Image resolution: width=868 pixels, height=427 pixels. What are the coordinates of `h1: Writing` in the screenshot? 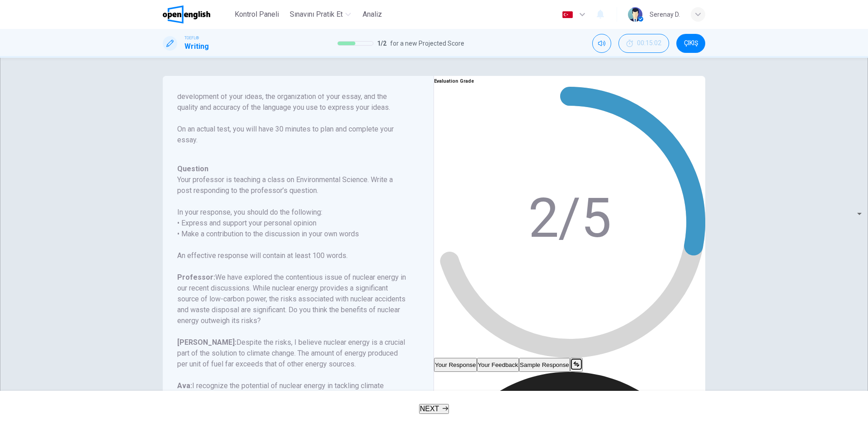 It's located at (196, 46).